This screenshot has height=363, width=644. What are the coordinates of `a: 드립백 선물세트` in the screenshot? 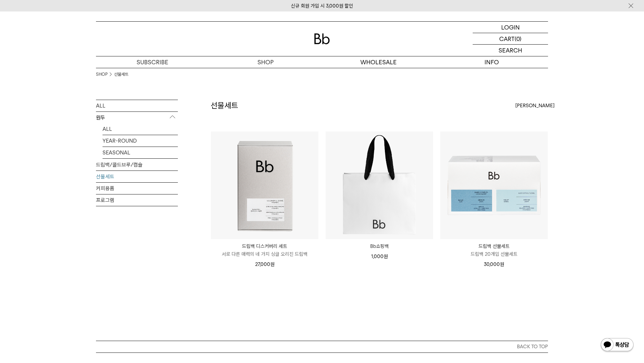 It's located at (494, 185).